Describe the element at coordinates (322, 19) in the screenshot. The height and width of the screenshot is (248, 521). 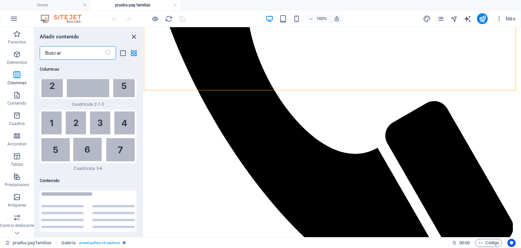
I see `h6: 100%` at that location.